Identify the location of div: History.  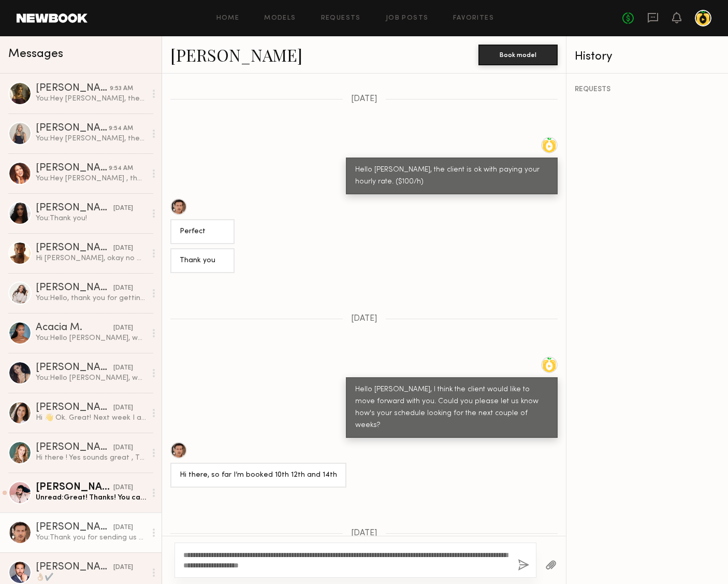
(647, 57).